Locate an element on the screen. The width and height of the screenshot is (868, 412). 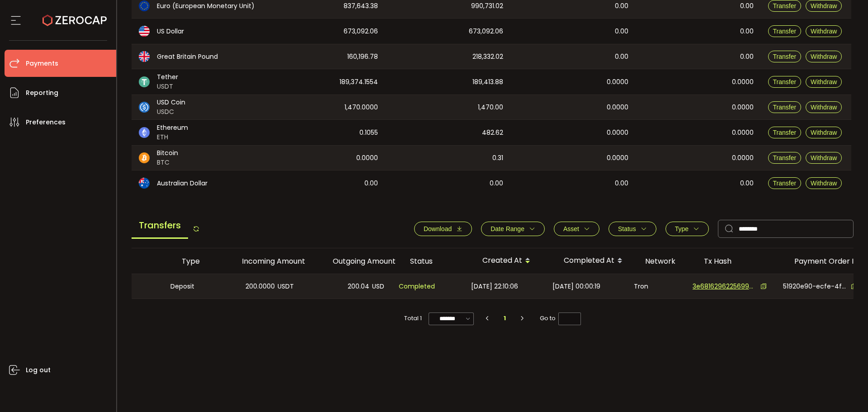
span: 3e681629622569968c878355cbde8eed3739f6ea5df753cd71715260c62a5a56 is located at coordinates (724, 286).